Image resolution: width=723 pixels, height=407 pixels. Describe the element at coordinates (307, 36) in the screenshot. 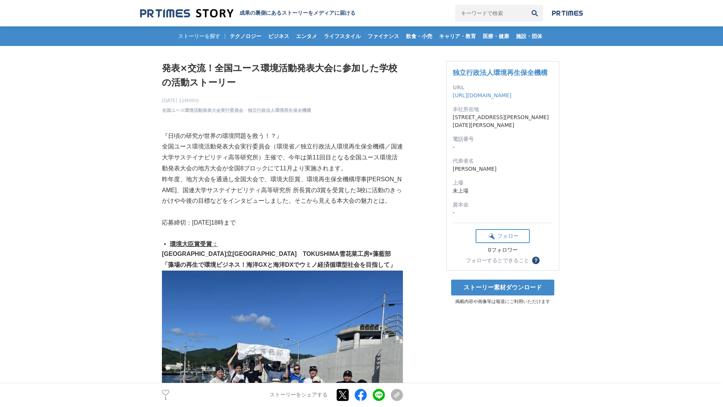

I see `span: エンタメ` at that location.